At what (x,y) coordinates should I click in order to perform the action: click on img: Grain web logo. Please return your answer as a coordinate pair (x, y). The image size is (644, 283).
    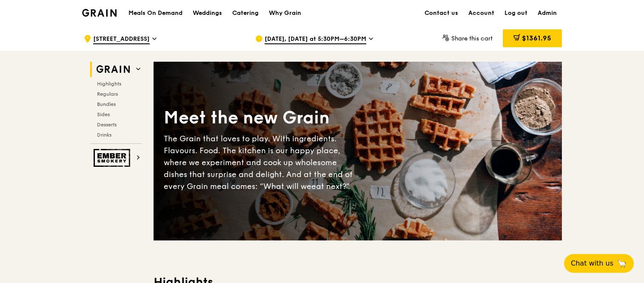
    Looking at the image, I should click on (113, 70).